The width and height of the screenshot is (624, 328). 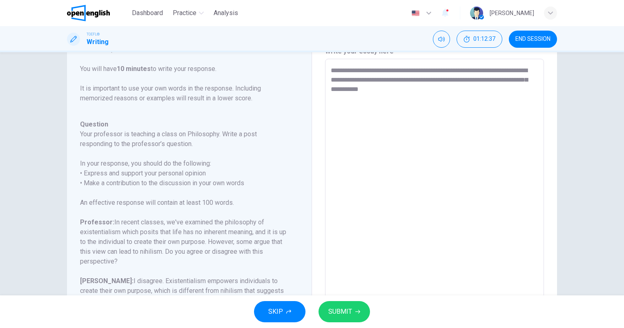 What do you see at coordinates (344, 312) in the screenshot?
I see `button: SUBMIT` at bounding box center [344, 312].